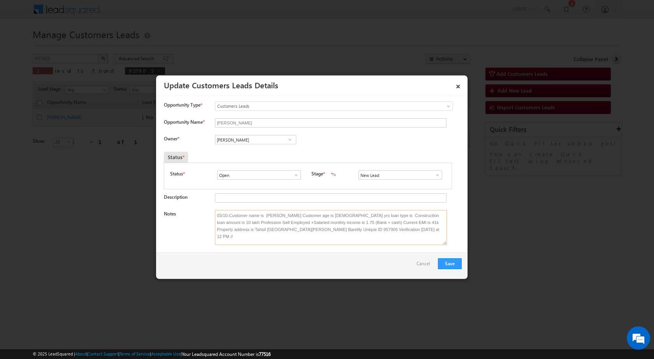  I want to click on a: Cancel, so click(425, 266).